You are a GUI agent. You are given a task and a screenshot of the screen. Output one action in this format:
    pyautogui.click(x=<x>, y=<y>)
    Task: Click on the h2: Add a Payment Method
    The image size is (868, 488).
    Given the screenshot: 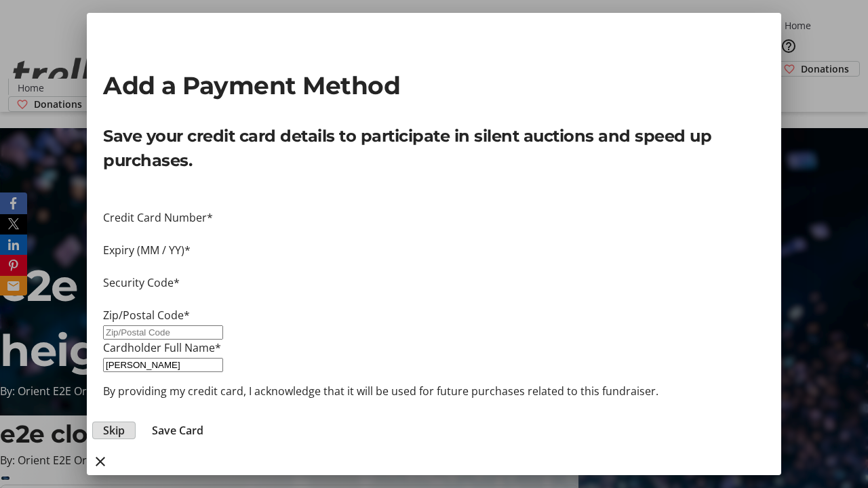 What is the action you would take?
    pyautogui.click(x=434, y=86)
    